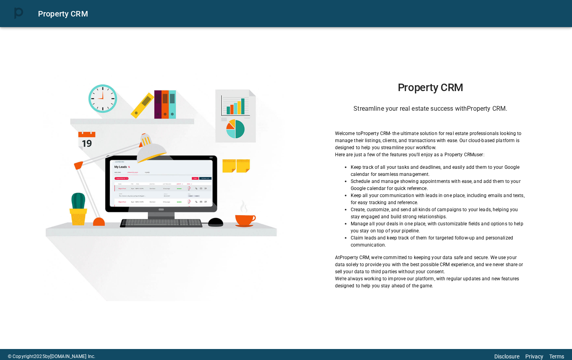 The height and width of the screenshot is (360, 572). I want to click on p: At Property CRM , we're committed to keeping your data safe and secure. We use your data solely t..., so click(430, 264).